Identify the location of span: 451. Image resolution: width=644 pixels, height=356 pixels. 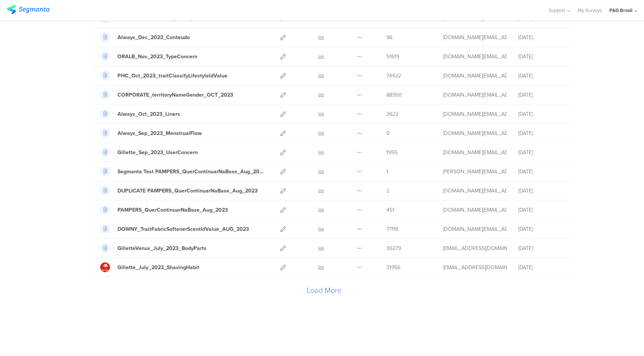
(390, 210).